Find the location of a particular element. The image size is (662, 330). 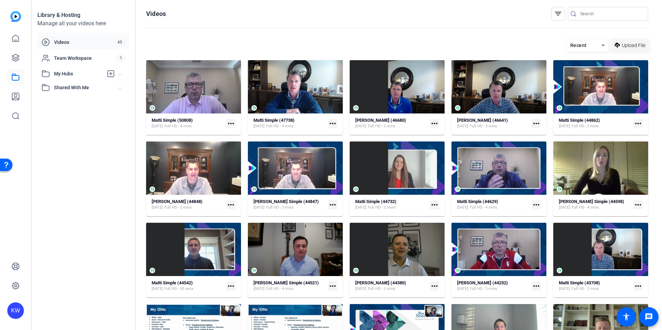

span: 1 is located at coordinates (121, 58).